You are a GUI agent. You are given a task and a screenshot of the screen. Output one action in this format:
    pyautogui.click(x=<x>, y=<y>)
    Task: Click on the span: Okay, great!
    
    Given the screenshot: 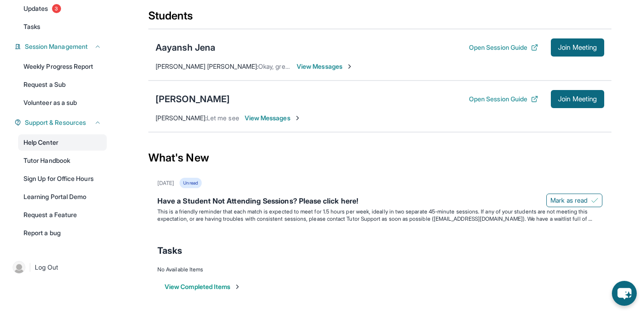 What is the action you would take?
    pyautogui.click(x=275, y=66)
    